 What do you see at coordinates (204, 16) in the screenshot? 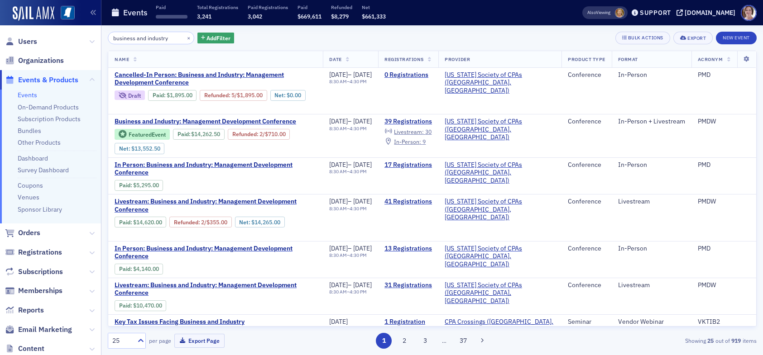
I see `span: 3,241` at bounding box center [204, 16].